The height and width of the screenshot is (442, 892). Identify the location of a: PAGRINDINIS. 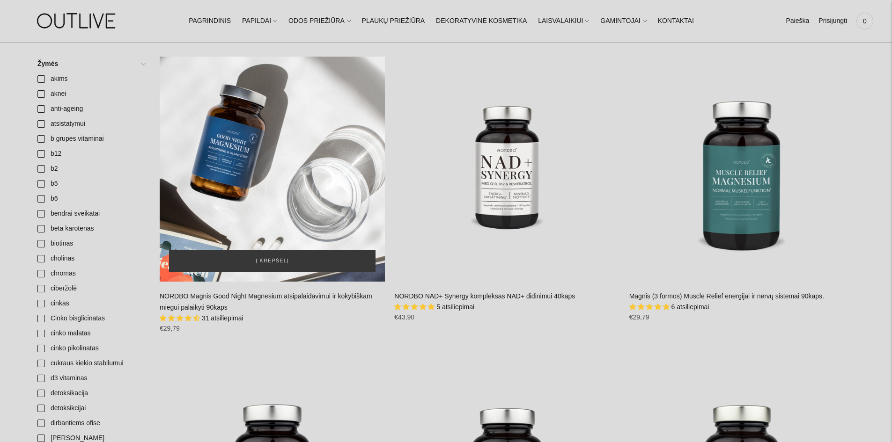
(210, 21).